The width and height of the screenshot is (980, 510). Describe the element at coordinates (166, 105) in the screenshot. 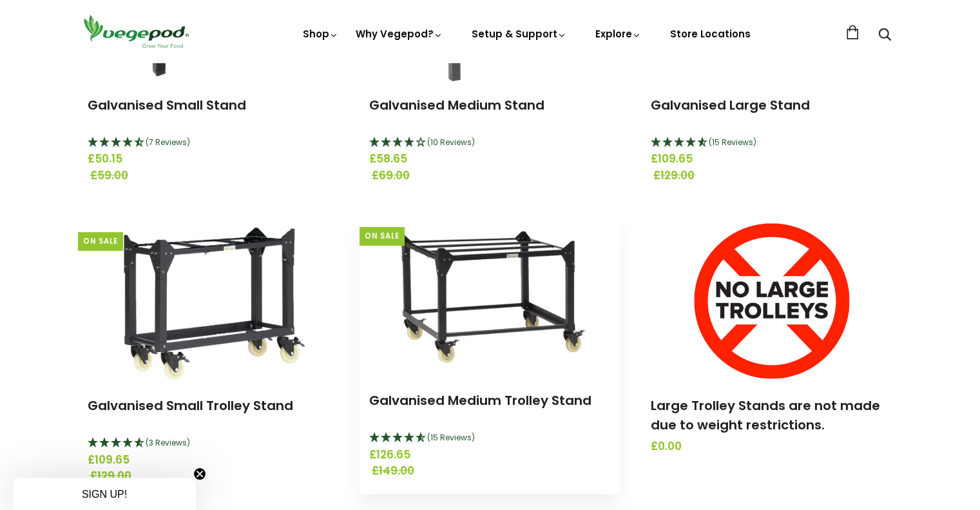

I see `a: Galvanised Small Stand` at that location.